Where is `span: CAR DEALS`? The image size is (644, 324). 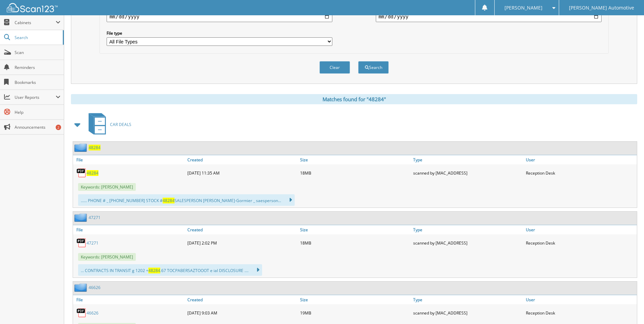
span: CAR DEALS is located at coordinates (120, 124).